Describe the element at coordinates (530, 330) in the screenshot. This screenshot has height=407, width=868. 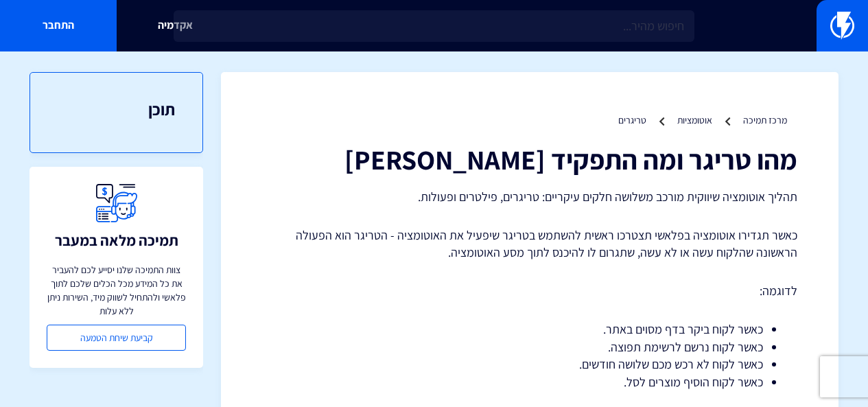
I see `li: כאשר לקוח ביקר בדף מסוים באתר.` at that location.